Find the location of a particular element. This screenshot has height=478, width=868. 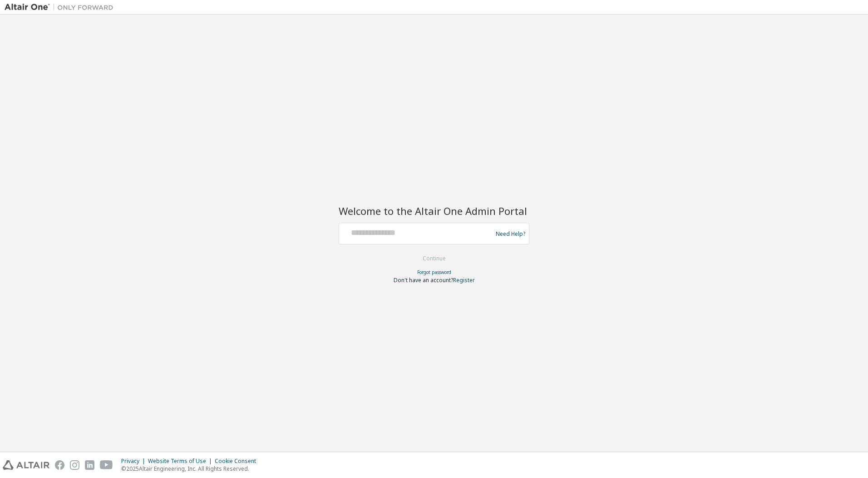

a: Need Help? is located at coordinates (510, 233).